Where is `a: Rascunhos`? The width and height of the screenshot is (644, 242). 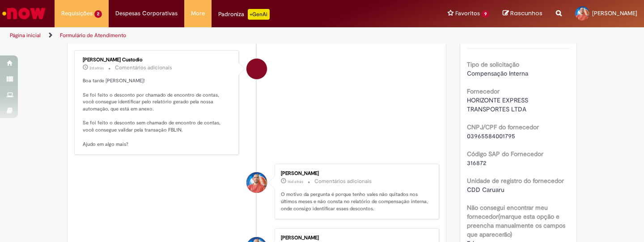
a: Rascunhos is located at coordinates (522, 14).